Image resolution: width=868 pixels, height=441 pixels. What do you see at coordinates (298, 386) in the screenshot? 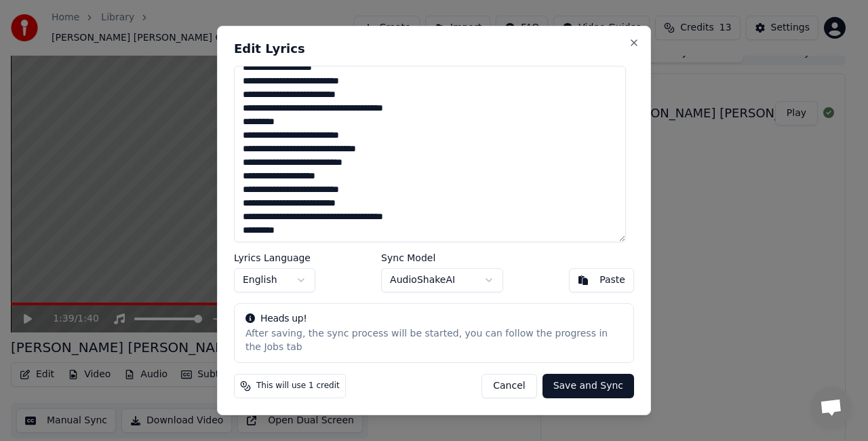
I see `span: This will use 1 credit` at bounding box center [298, 386].